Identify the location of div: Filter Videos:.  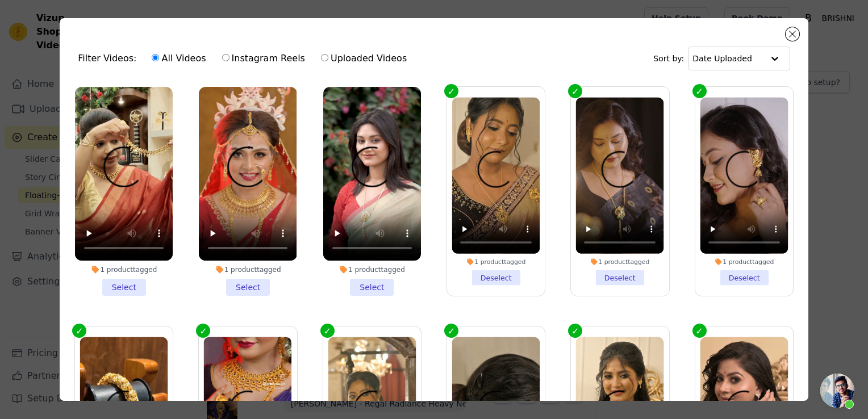
(245, 59).